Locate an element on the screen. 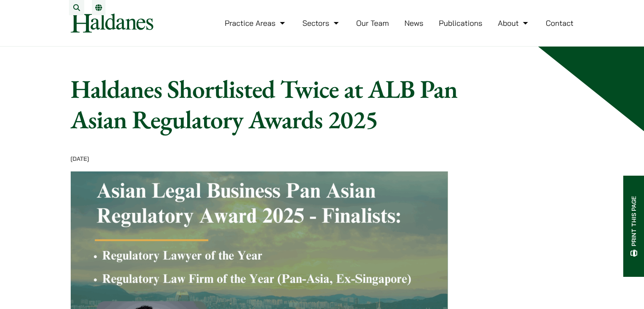 The height and width of the screenshot is (309, 644). a: About is located at coordinates (514, 23).